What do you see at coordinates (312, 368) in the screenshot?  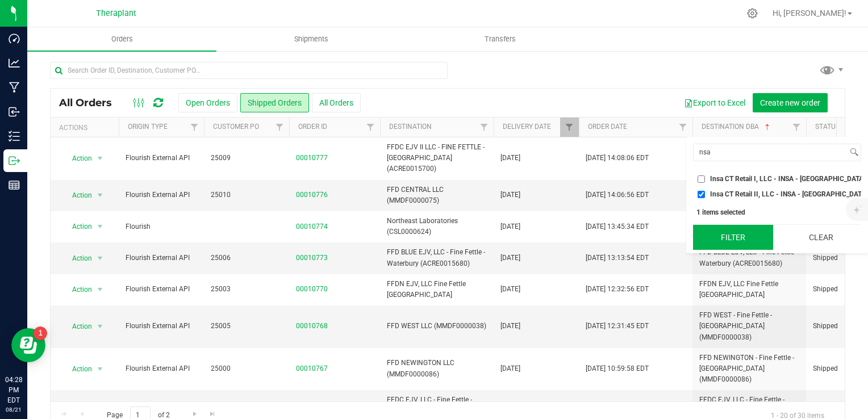 I see `a: 00010767` at bounding box center [312, 368].